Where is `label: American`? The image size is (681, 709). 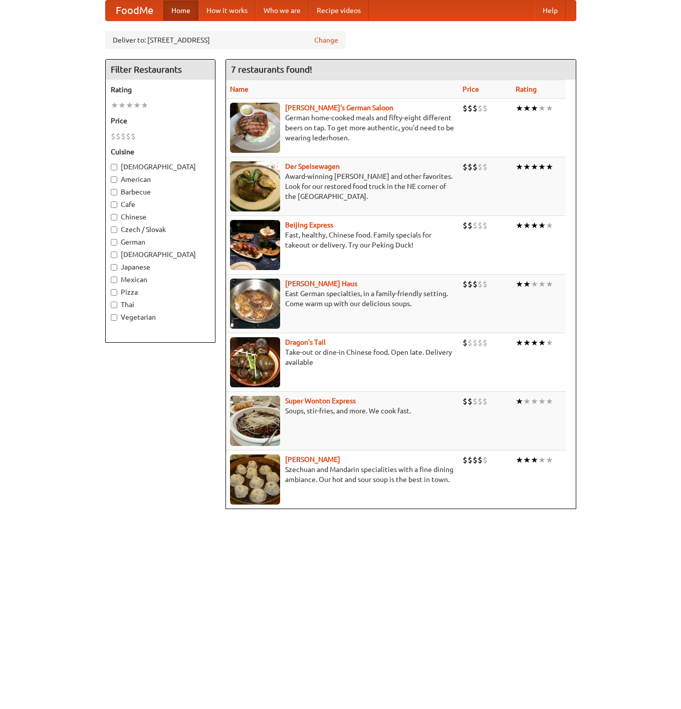
label: American is located at coordinates (160, 179).